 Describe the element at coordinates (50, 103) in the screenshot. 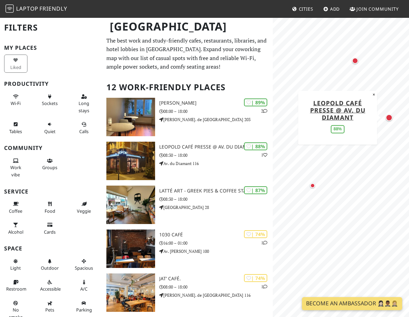

I see `span: Power sockets` at that location.